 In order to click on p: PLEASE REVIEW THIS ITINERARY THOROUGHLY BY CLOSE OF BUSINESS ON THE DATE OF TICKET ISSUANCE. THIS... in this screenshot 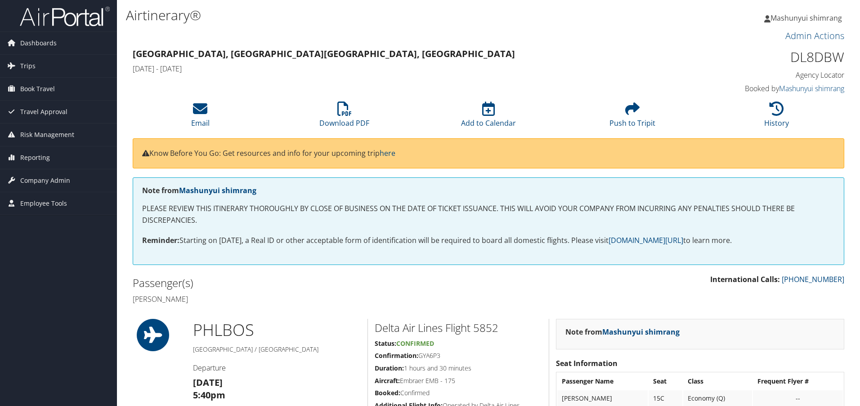, I will do `click(488, 214)`.